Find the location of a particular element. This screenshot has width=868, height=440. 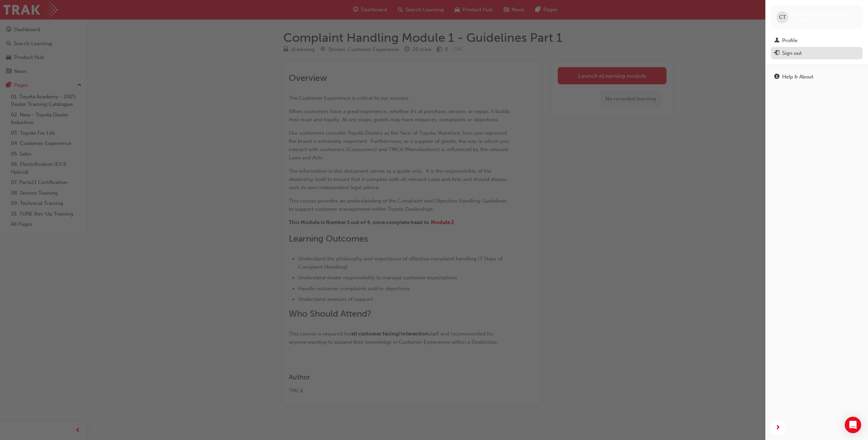

span: info-icon is located at coordinates (777, 77).